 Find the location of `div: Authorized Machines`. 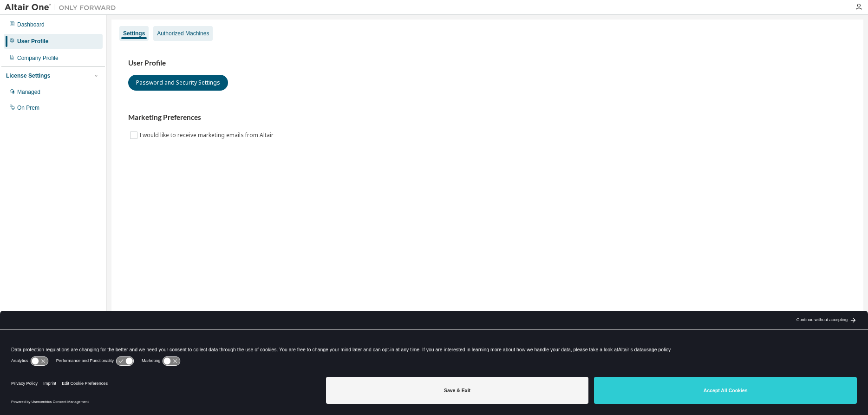

div: Authorized Machines is located at coordinates (183, 33).